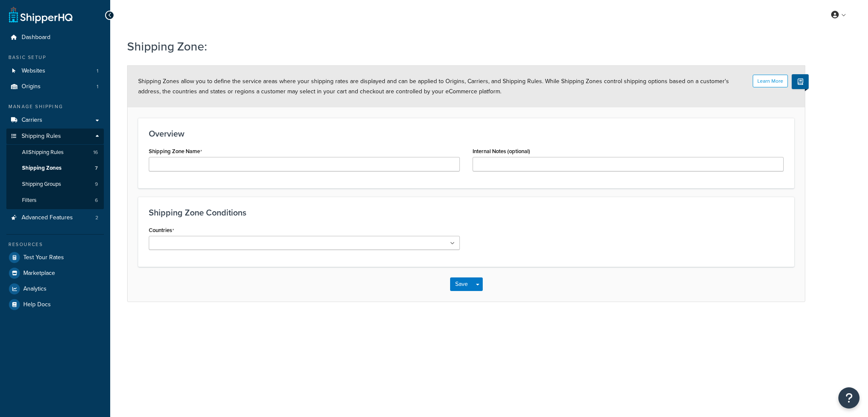 This screenshot has width=868, height=417. Describe the element at coordinates (97, 184) in the screenshot. I see `span: 9` at that location.